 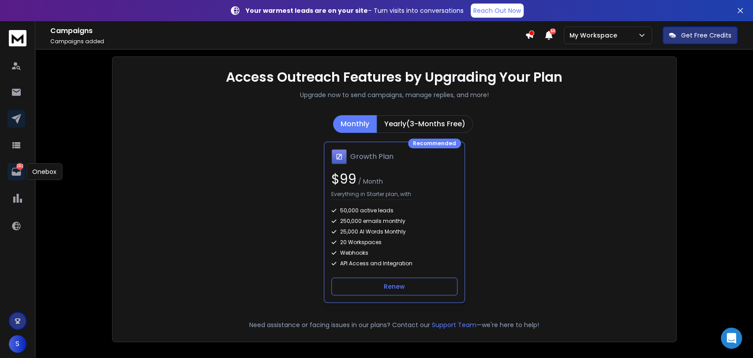 What do you see at coordinates (395, 95) in the screenshot?
I see `p: Upgrade now to send campaigns, manage replies, and more!` at bounding box center [395, 95].